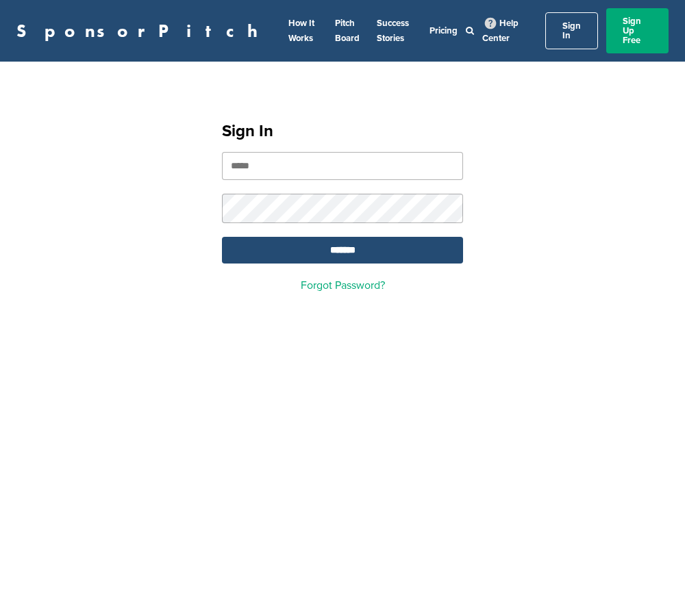 The image size is (685, 616). Describe the element at coordinates (500, 31) in the screenshot. I see `a: Help Center` at that location.